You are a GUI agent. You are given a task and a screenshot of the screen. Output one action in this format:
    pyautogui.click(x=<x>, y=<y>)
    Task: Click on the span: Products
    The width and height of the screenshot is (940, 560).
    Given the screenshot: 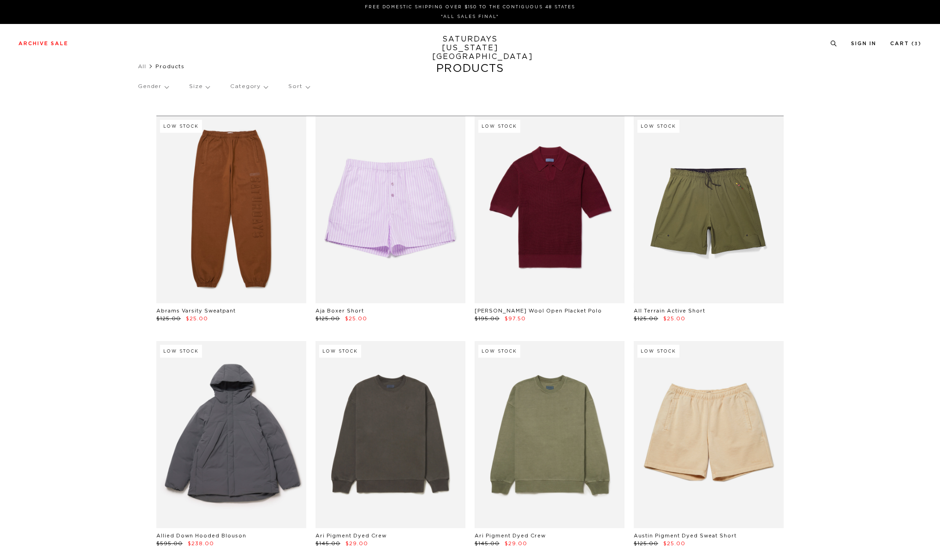 What is the action you would take?
    pyautogui.click(x=170, y=67)
    